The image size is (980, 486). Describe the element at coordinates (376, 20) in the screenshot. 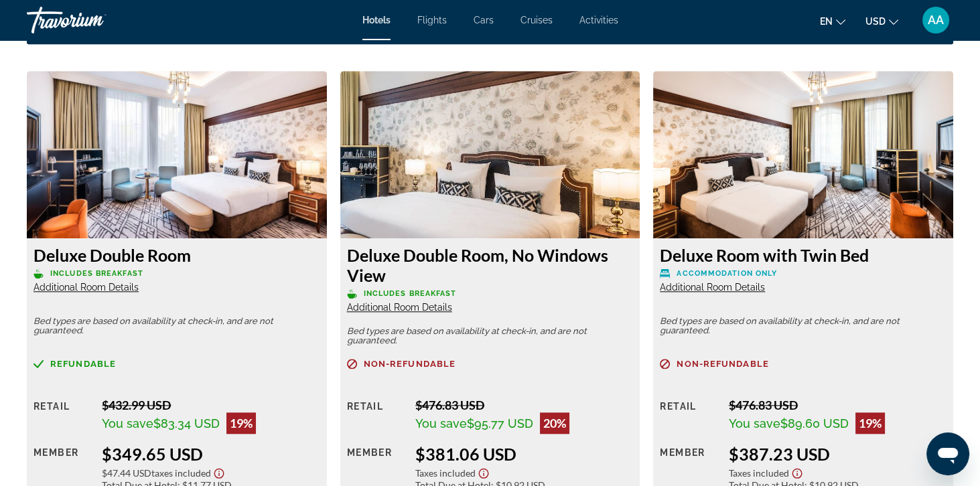

I see `a: Hotels` at that location.